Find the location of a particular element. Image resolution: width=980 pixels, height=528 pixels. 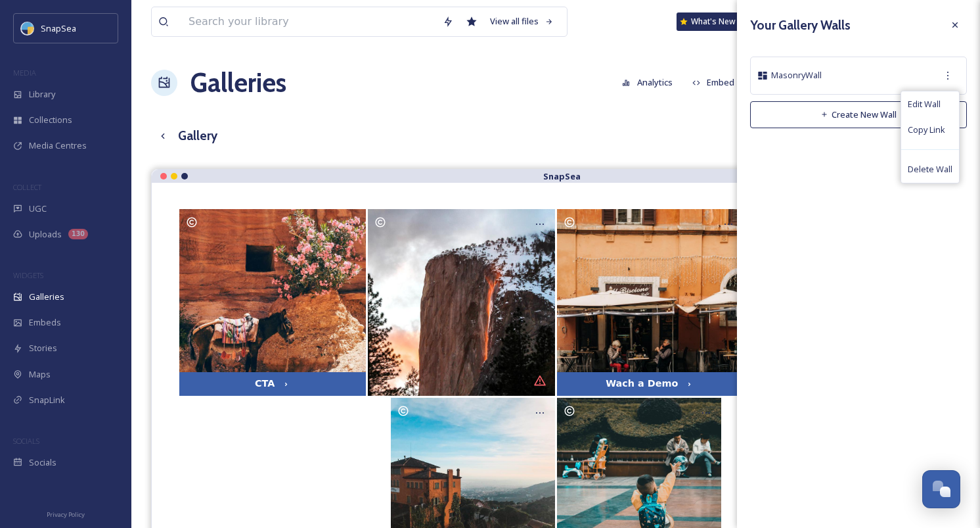

a: CTA is located at coordinates (273, 302).